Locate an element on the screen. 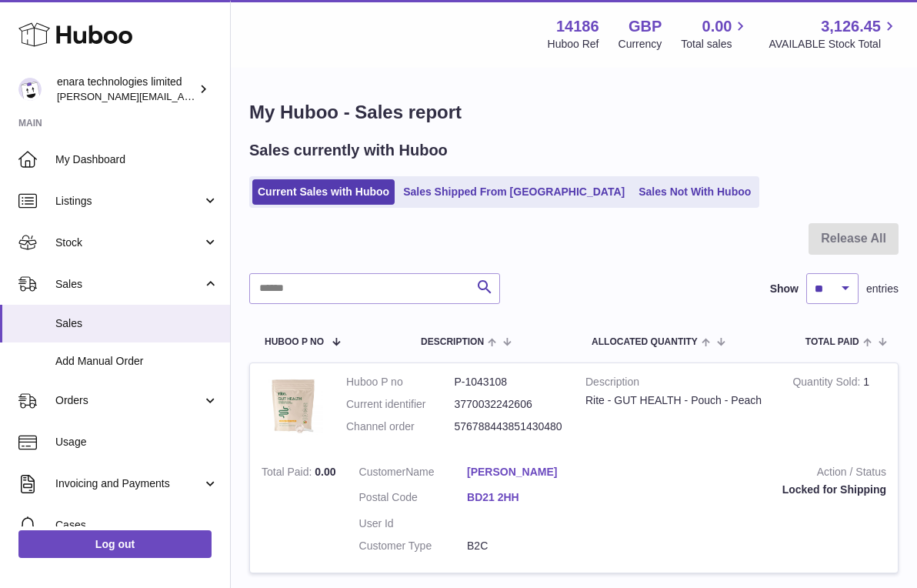 This screenshot has height=588, width=917. dt: Postal Code is located at coordinates (413, 499).